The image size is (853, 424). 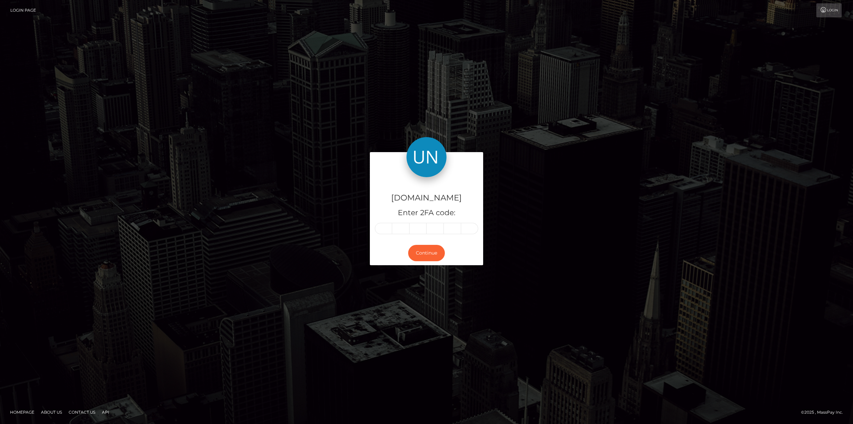 I want to click on a: Homepage, so click(x=22, y=412).